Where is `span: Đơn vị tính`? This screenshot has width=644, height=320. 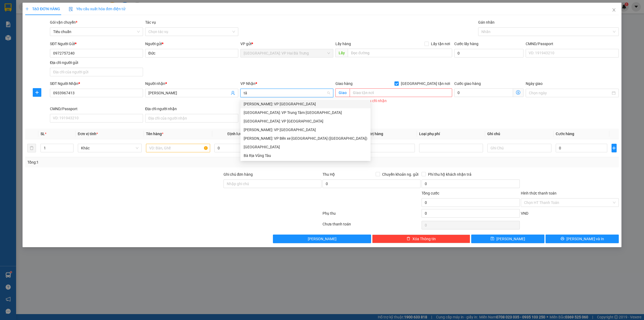 span: Đơn vị tính is located at coordinates (88, 134).